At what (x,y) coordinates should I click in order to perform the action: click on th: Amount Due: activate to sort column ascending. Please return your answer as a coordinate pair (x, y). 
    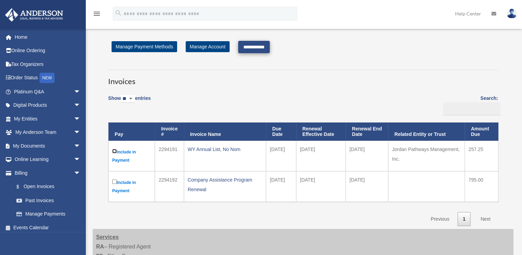
    Looking at the image, I should click on (481, 132).